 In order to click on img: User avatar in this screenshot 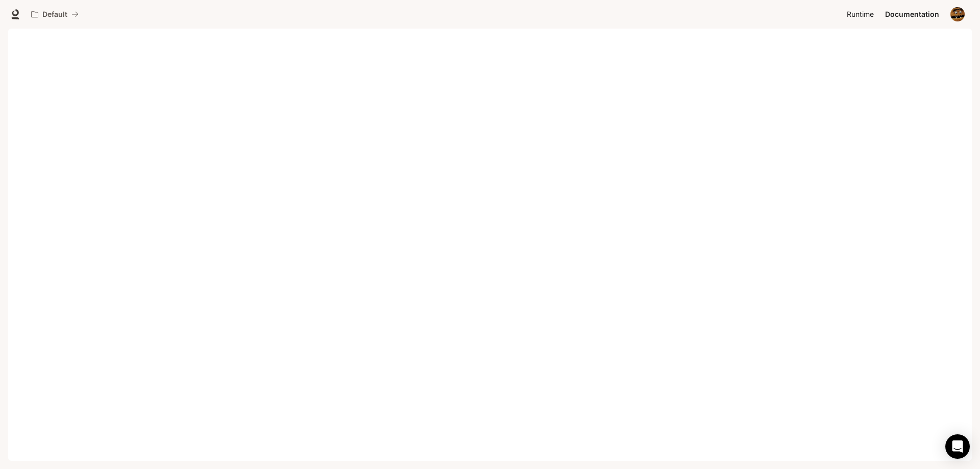, I will do `click(957, 14)`.